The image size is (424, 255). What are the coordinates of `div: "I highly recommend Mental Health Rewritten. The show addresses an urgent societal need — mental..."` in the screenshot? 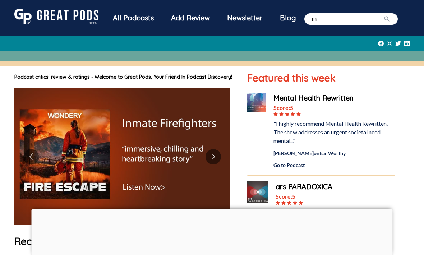 It's located at (334, 132).